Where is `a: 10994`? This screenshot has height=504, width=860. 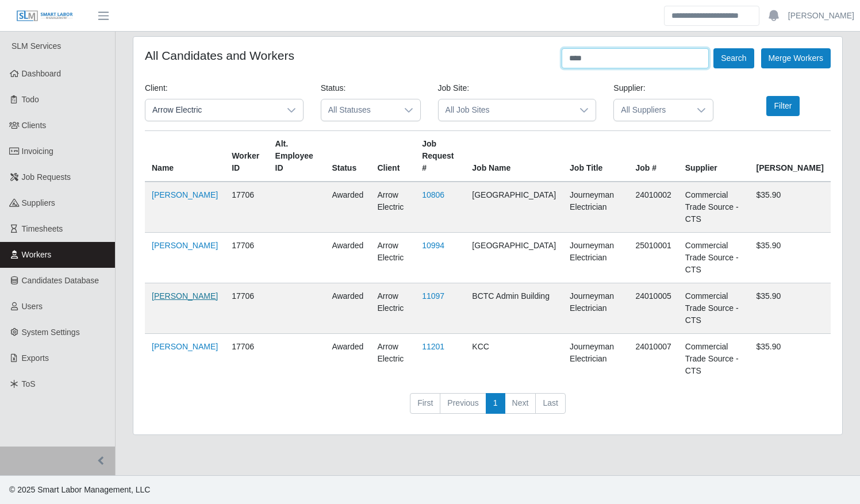 a: 10994 is located at coordinates (433, 246).